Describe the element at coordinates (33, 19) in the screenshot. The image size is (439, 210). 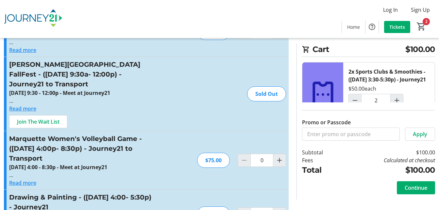
I see `img: Journey21's Logo` at that location.